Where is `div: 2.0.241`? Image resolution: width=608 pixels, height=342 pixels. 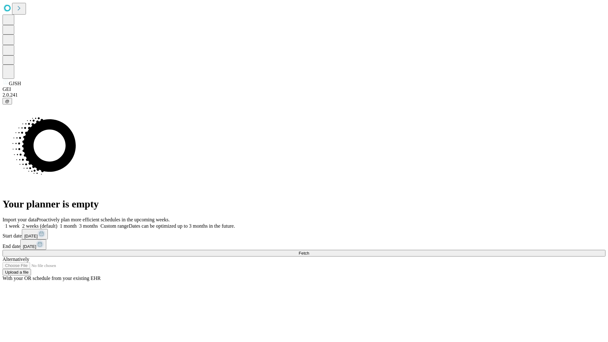
div: 2.0.241 is located at coordinates (304, 95).